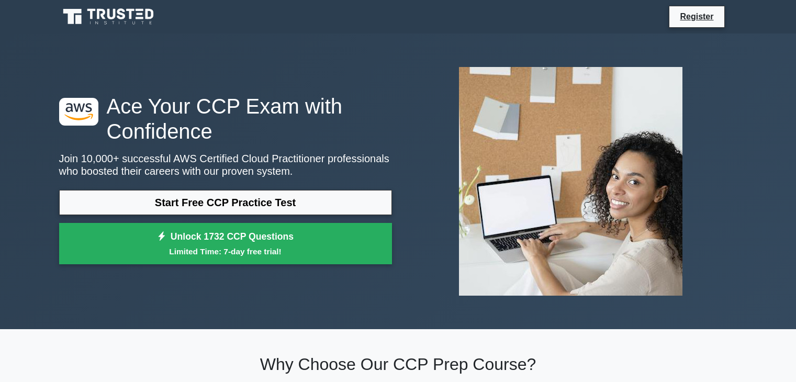  Describe the element at coordinates (226, 165) in the screenshot. I see `p: Join 10,000+ successful AWS Certified Cloud Practitioner professionals who boosted their careers ...` at that location.